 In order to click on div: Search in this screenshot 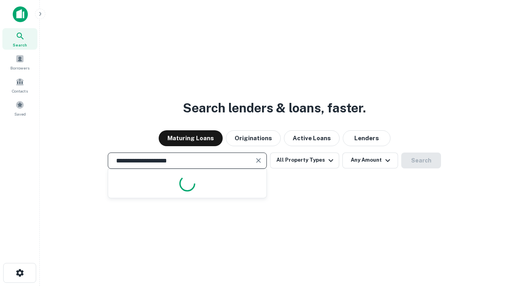, I will do `click(20, 39)`.